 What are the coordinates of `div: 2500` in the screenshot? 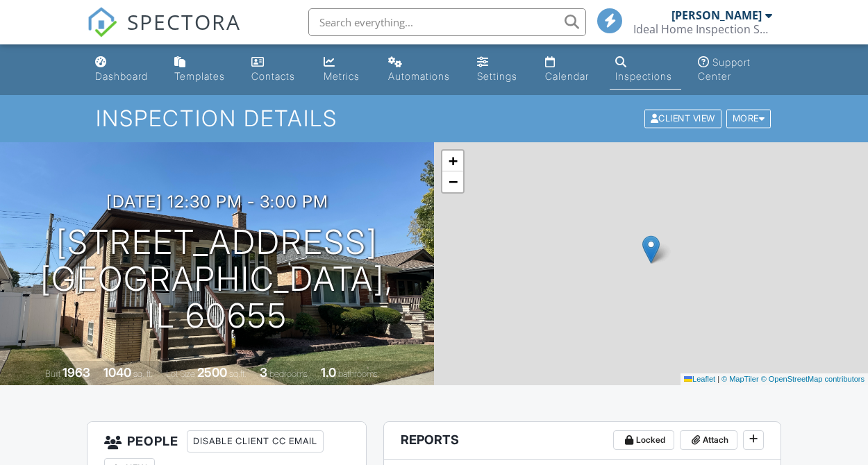 It's located at (212, 372).